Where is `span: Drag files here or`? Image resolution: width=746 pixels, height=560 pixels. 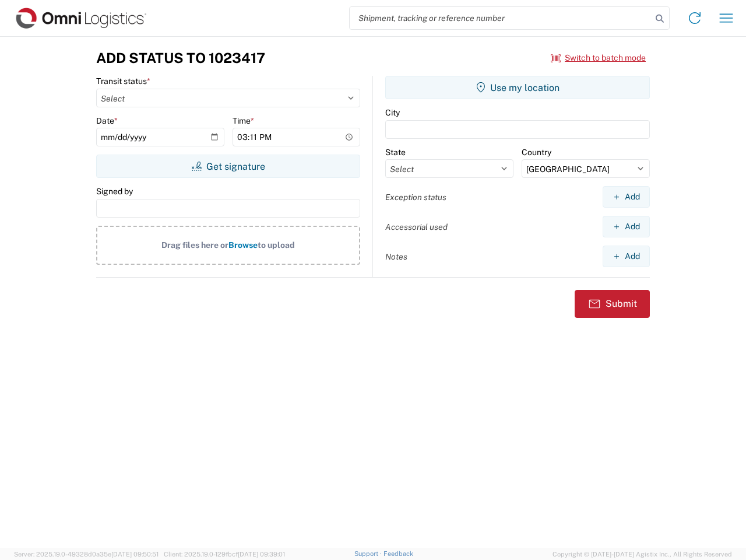
span: Drag files here or is located at coordinates (195, 245).